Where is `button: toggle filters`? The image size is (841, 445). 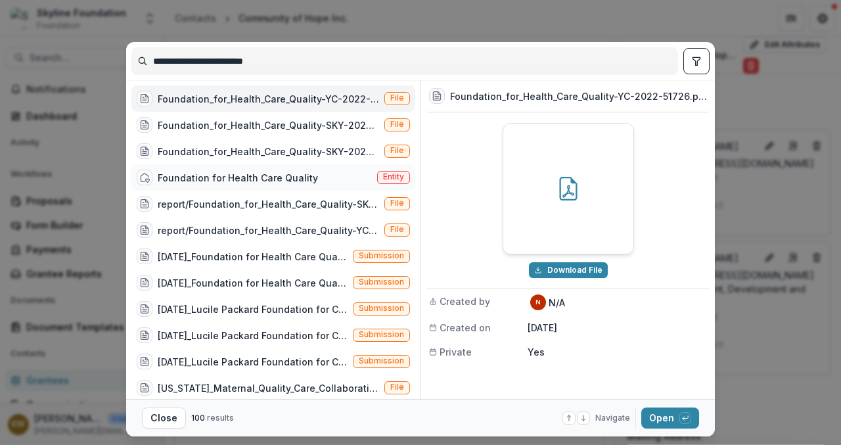 button: toggle filters is located at coordinates (697, 61).